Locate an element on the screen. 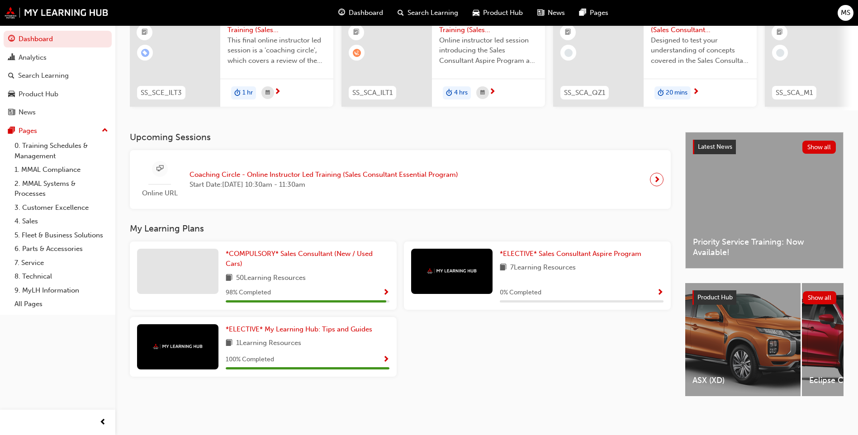 The height and width of the screenshot is (435, 858). div: Product Hub is located at coordinates (38, 94).